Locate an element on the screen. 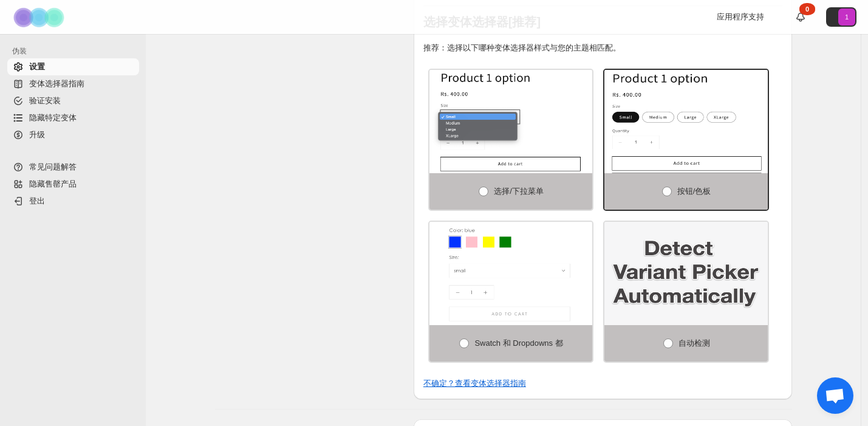 The width and height of the screenshot is (868, 426). font: 选择/下拉菜单 is located at coordinates (518, 191).